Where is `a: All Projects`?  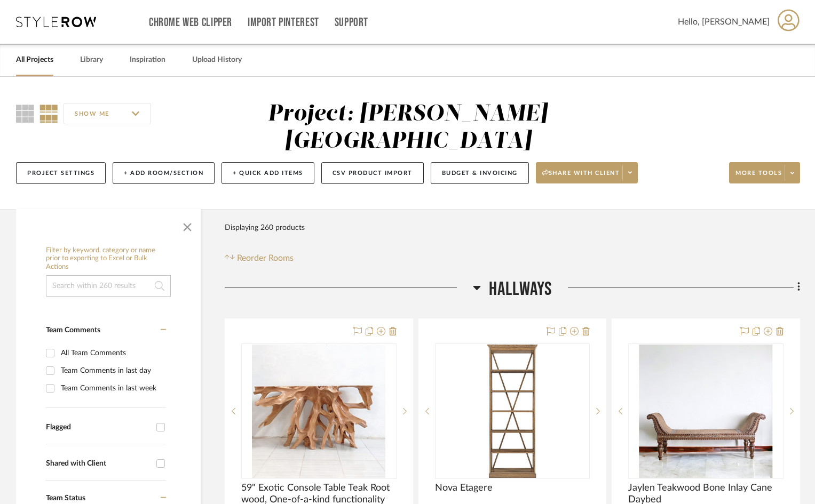
a: All Projects is located at coordinates (34, 60).